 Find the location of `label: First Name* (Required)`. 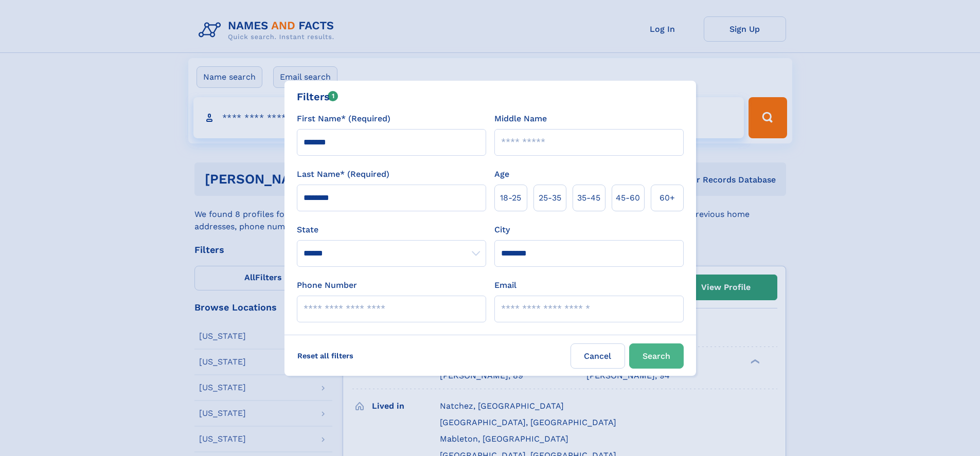

label: First Name* (Required) is located at coordinates (344, 119).